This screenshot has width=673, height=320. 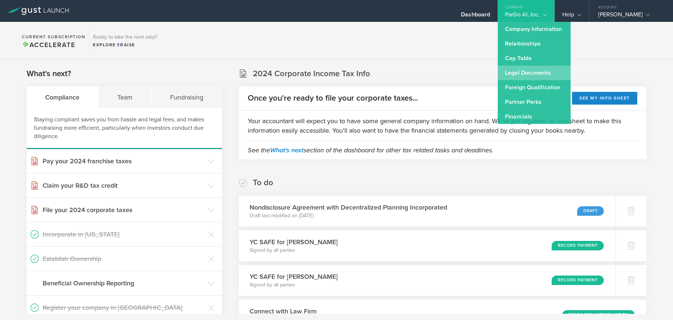 I want to click on h2: Once you're ready to file your corporate taxes..., so click(x=333, y=98).